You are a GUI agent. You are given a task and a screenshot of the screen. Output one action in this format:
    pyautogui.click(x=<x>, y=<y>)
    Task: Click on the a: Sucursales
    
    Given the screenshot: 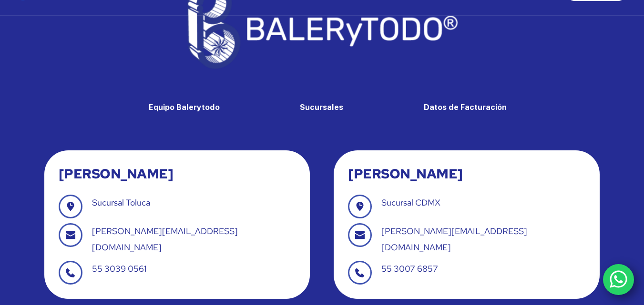 What is the action you would take?
    pyautogui.click(x=321, y=107)
    